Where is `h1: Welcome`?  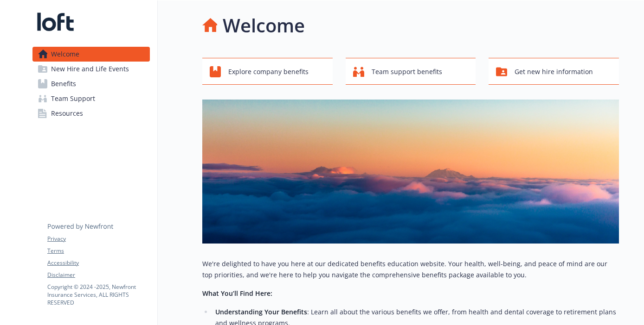
h1: Welcome is located at coordinates (263, 25).